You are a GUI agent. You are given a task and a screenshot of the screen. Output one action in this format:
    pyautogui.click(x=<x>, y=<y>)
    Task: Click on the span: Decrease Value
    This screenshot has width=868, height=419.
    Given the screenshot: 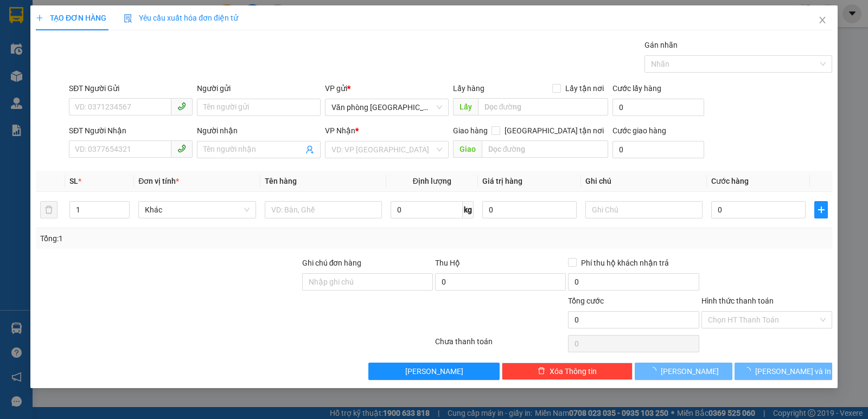 What is the action you would take?
    pyautogui.click(x=123, y=214)
    